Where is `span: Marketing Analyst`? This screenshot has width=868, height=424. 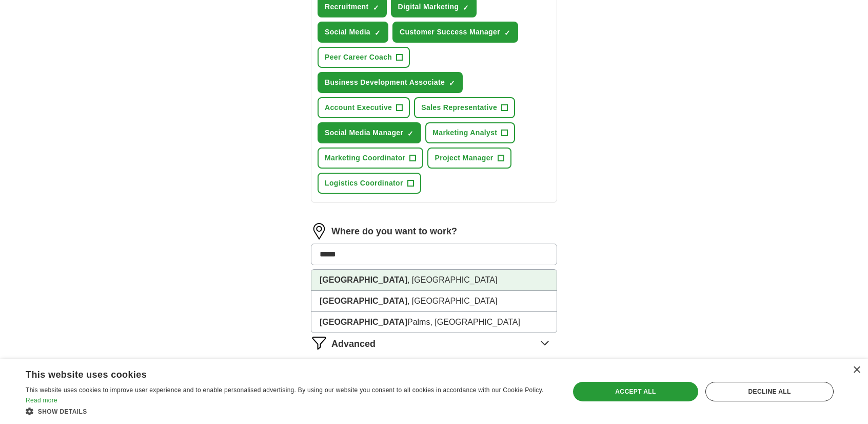 span: Marketing Analyst is located at coordinates (465, 132).